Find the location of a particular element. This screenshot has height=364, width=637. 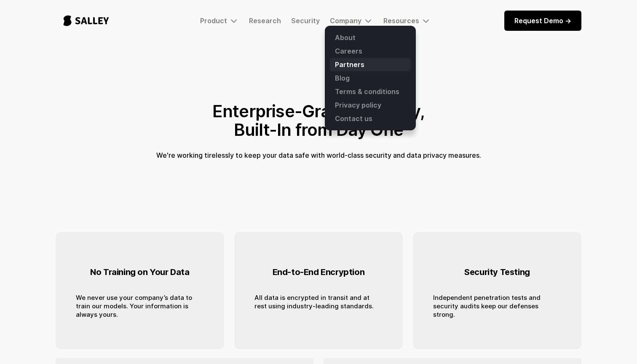

div: All data is encrypted in transit and at rest using industry-leading standards. ‍ is located at coordinates (319, 306).